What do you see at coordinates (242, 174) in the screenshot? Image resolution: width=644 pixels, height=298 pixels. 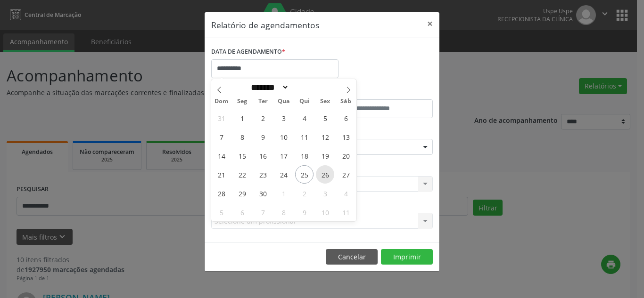 I see `span: Setembro 22, 2025` at bounding box center [242, 174].